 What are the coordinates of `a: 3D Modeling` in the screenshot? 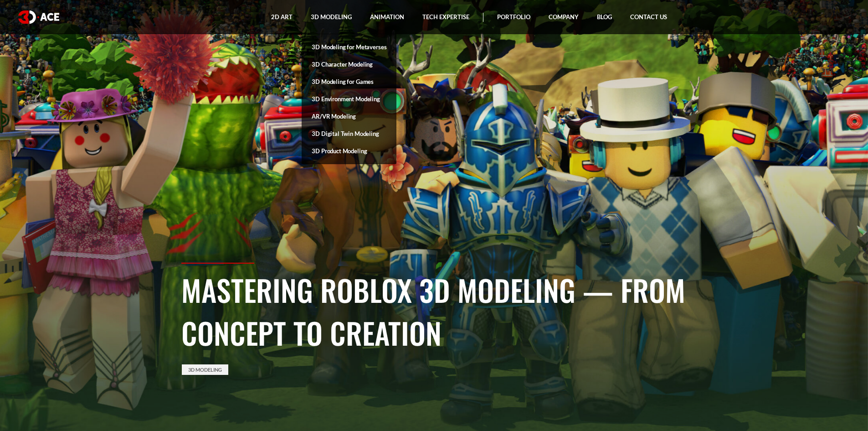 It's located at (205, 369).